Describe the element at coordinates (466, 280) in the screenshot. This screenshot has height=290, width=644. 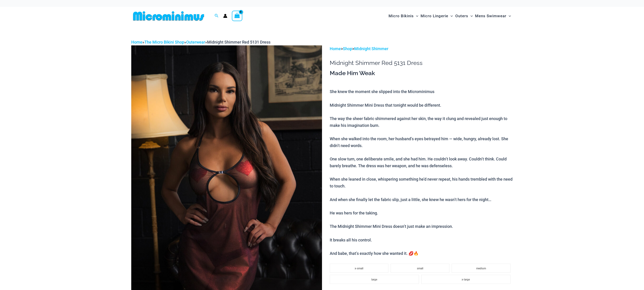
I see `span: x-large` at that location.